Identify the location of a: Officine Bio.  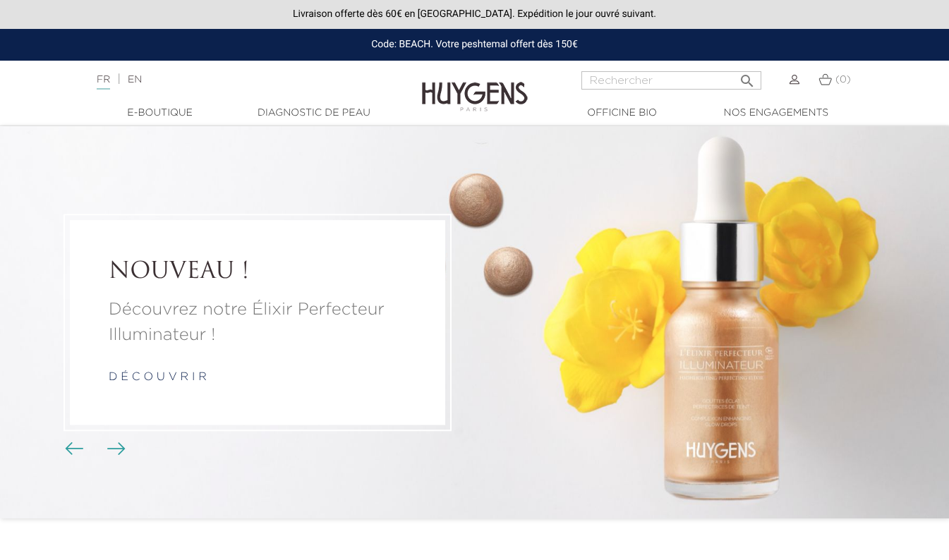
(623, 113).